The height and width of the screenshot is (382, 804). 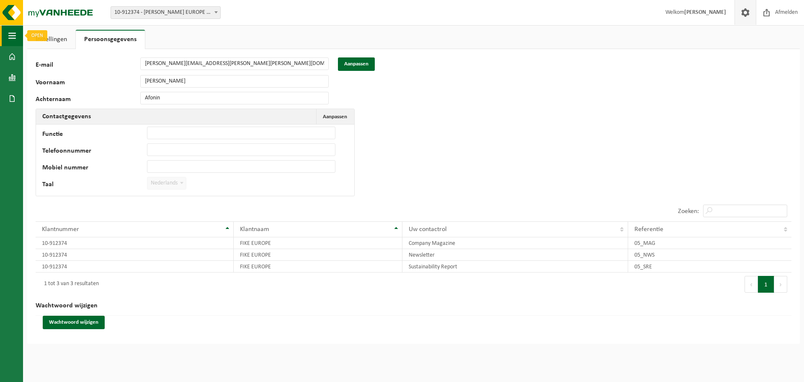 I want to click on button: Next, so click(x=781, y=284).